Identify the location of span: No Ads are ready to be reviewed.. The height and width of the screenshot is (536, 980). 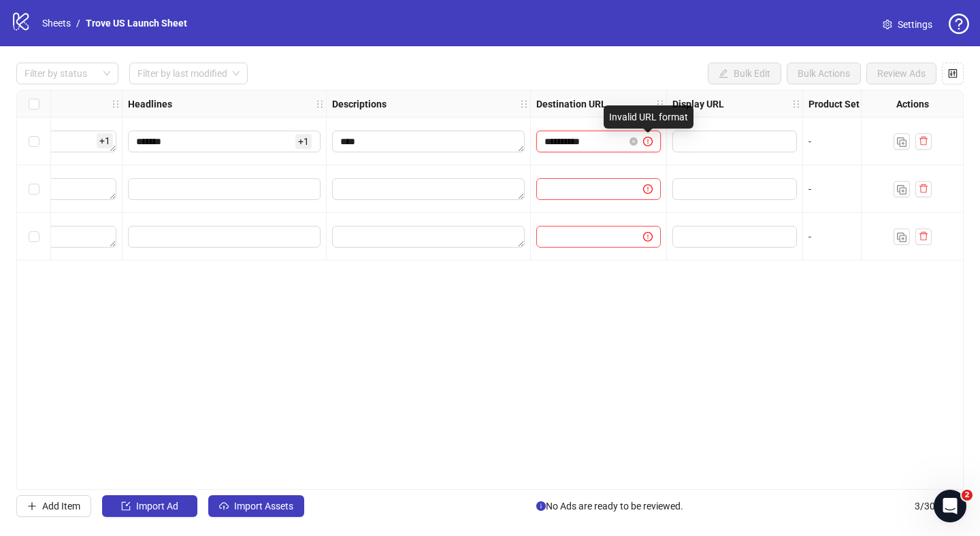
(610, 507).